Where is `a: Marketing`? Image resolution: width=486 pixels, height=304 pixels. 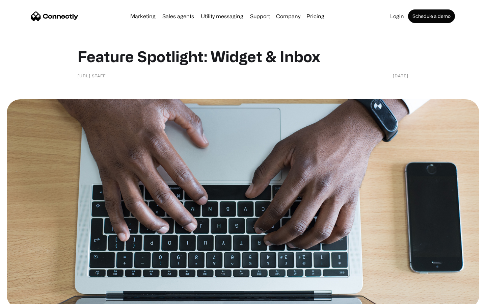
a: Marketing is located at coordinates (143, 16).